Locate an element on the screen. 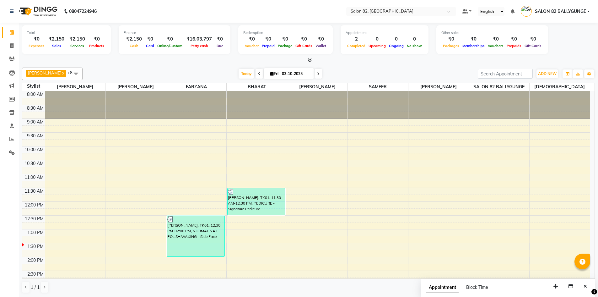  span: Sales is located at coordinates (57, 46).